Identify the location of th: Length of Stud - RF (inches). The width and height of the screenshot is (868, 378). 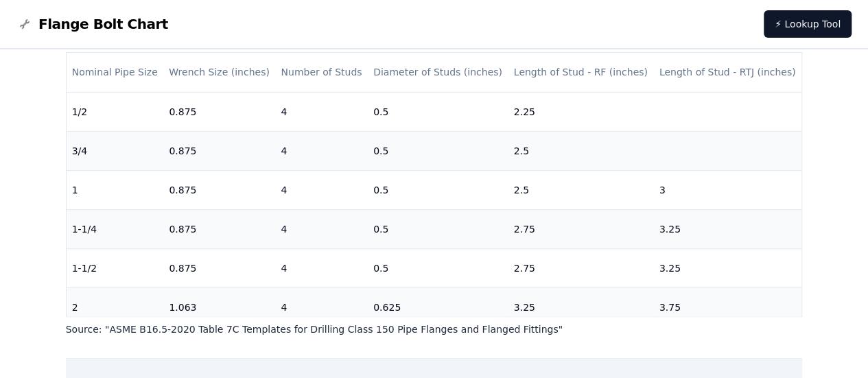
(581, 72).